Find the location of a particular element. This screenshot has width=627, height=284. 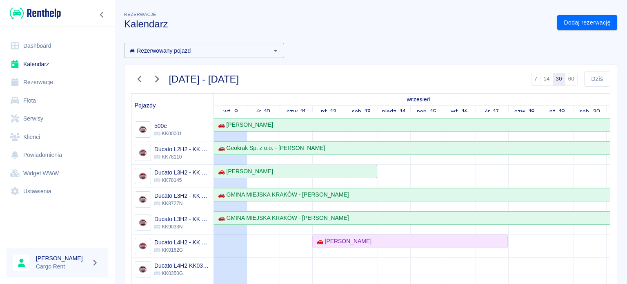

p: KK0350G is located at coordinates (182, 273).